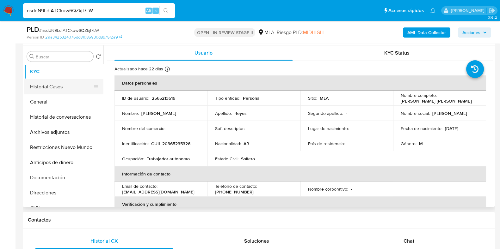  What do you see at coordinates (136, 98) in the screenshot?
I see `p: ID de usuario :` at bounding box center [136, 98].